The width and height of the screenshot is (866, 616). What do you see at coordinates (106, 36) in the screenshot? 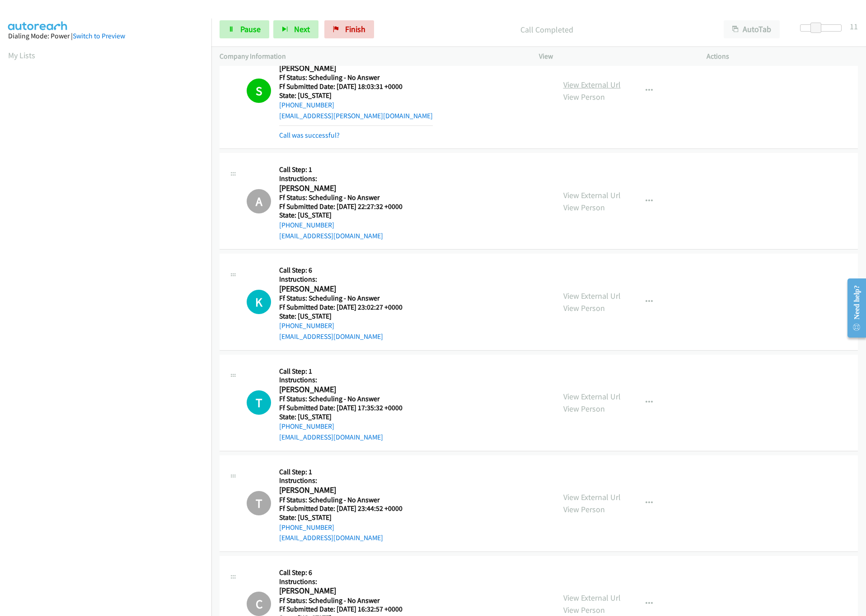
I see `div: Dialing Mode: Power |` at bounding box center [106, 36].